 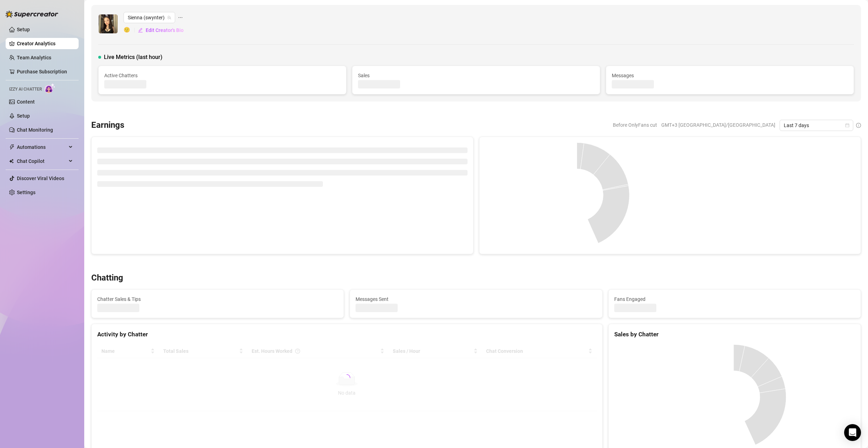 I want to click on a: Settings, so click(x=26, y=192).